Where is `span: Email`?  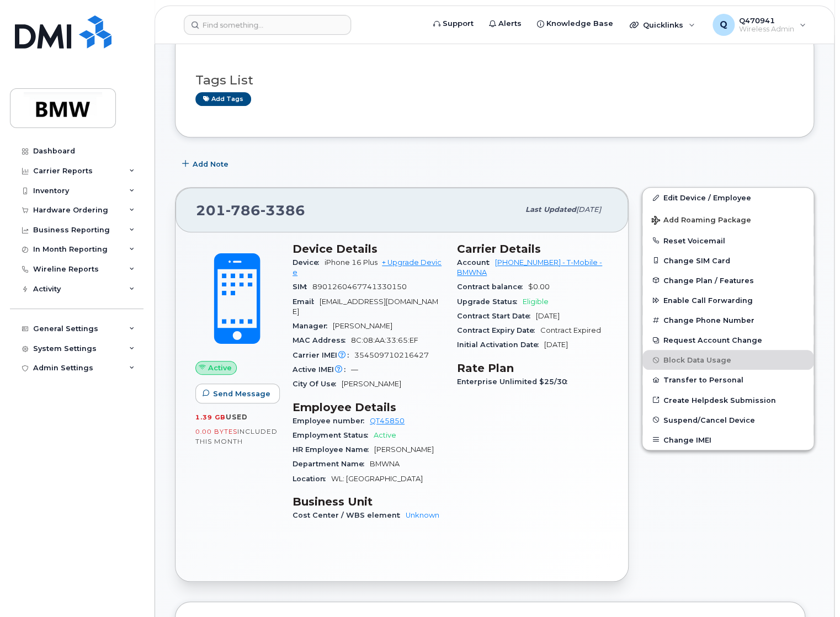
span: Email is located at coordinates (306, 301).